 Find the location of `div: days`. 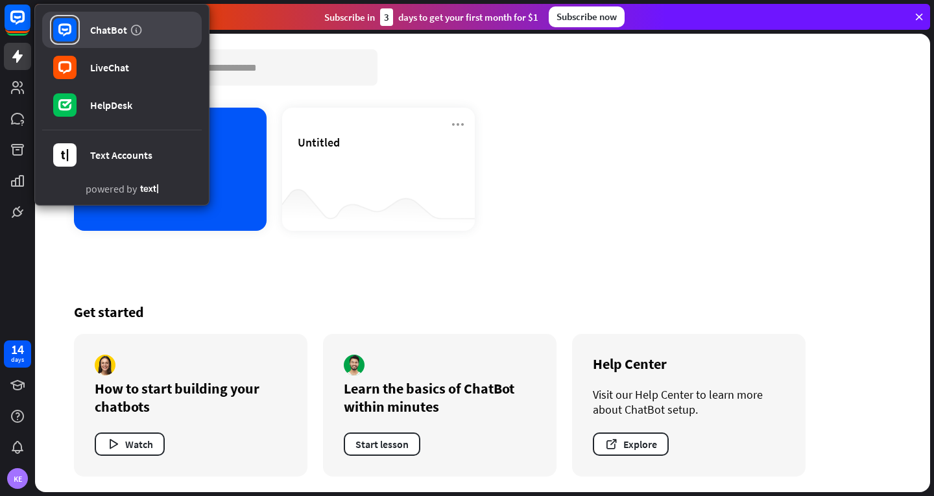

div: days is located at coordinates (18, 360).